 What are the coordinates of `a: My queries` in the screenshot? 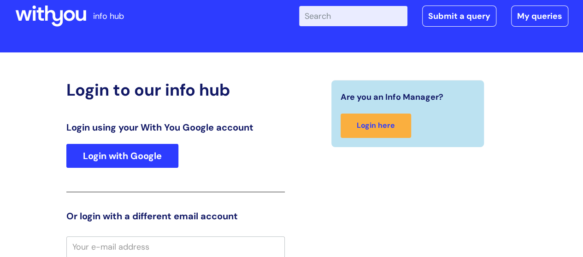 It's located at (539, 16).